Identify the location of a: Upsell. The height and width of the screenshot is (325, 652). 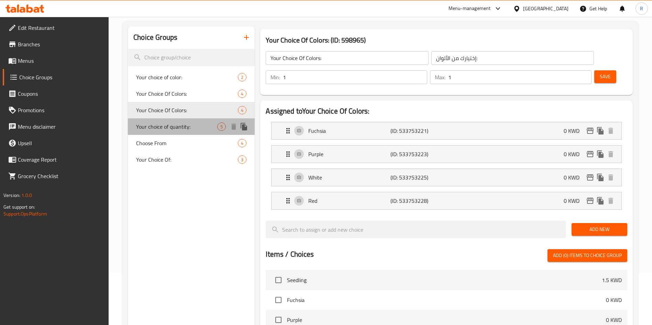
(56, 143).